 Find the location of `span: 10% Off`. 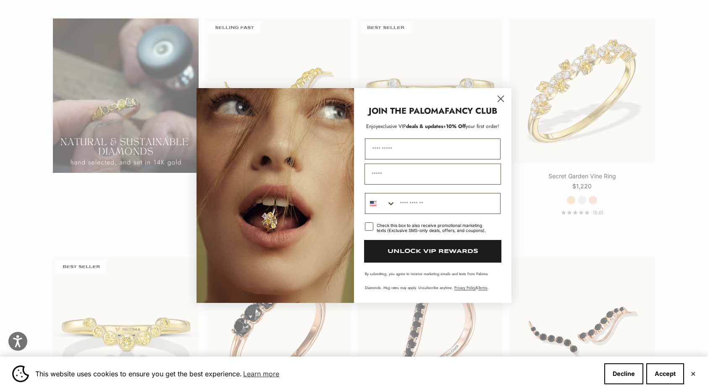

span: 10% Off is located at coordinates (456, 126).